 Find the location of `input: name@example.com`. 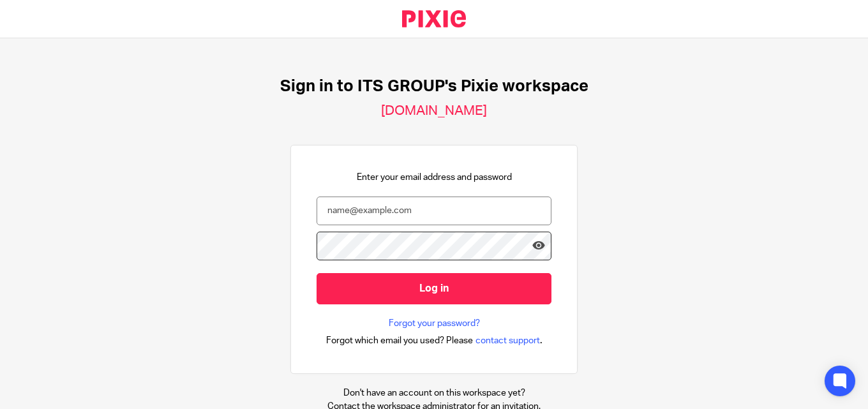

input: name@example.com is located at coordinates (434, 210).